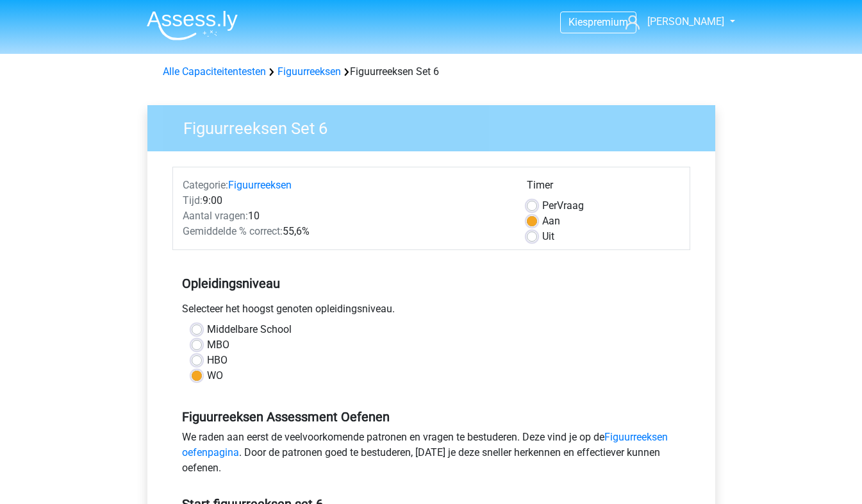 Image resolution: width=862 pixels, height=504 pixels. Describe the element at coordinates (232, 230) in the screenshot. I see `span: Gemiddelde % correct:` at that location.